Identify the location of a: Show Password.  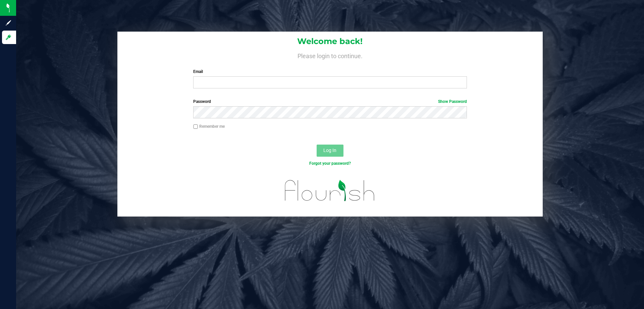
(452, 102).